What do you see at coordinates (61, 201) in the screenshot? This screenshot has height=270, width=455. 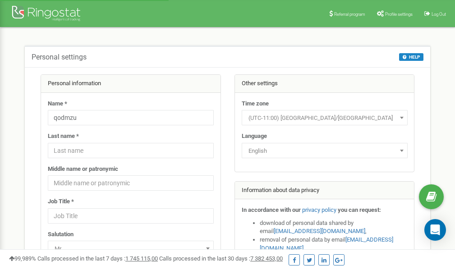 I see `label: Job Title *` at bounding box center [61, 201].